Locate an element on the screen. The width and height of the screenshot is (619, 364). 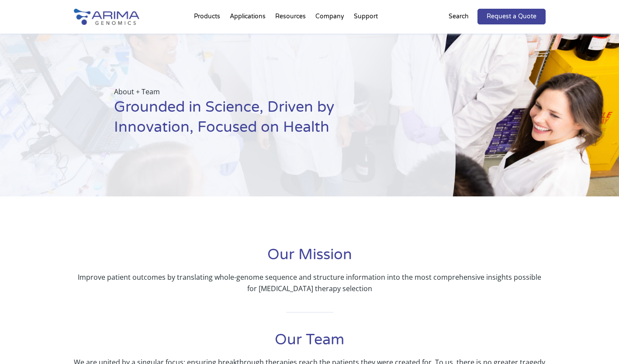
h1: Our Mission is located at coordinates (310, 258).